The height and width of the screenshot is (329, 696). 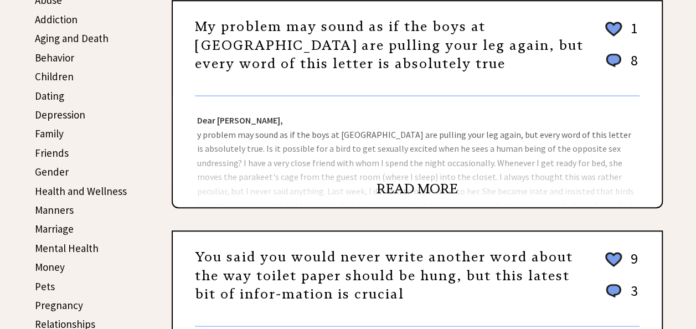 I want to click on a: Money, so click(x=50, y=267).